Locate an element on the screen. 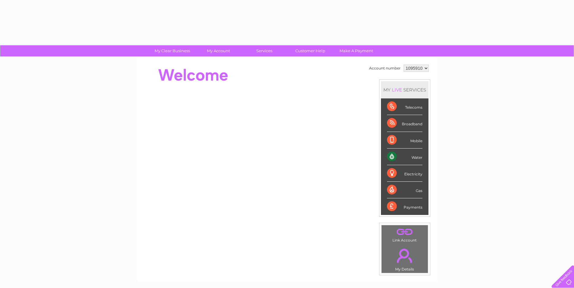 The height and width of the screenshot is (288, 574). a: Services is located at coordinates (264, 51).